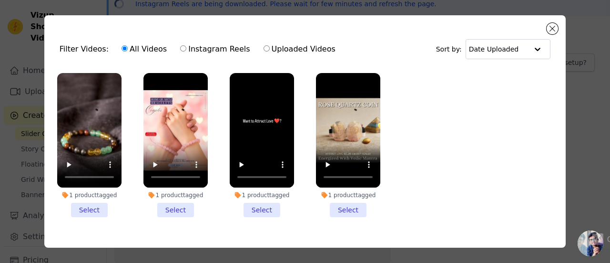 The image size is (610, 263). Describe the element at coordinates (591, 243) in the screenshot. I see `div: Open chat` at that location.